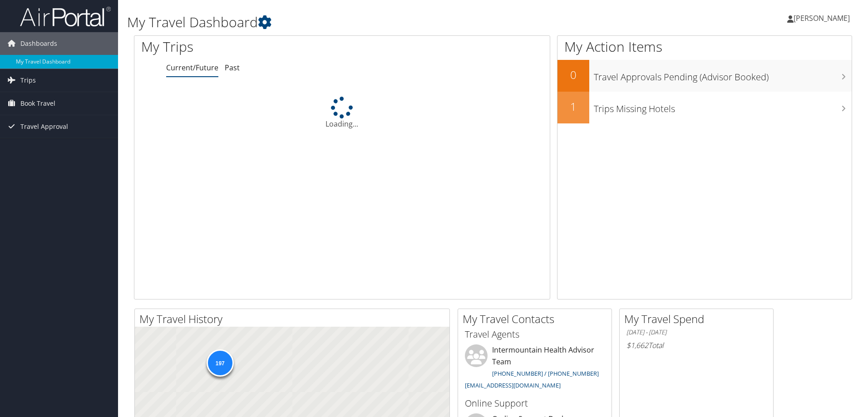 Image resolution: width=868 pixels, height=417 pixels. Describe the element at coordinates (294, 319) in the screenshot. I see `h2: My Travel History` at that location.